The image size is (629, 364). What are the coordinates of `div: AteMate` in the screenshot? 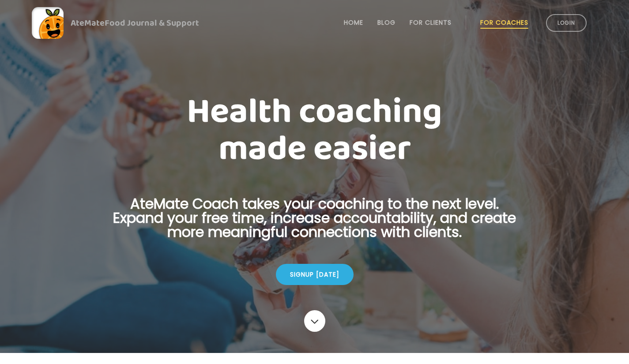 It's located at (131, 23).